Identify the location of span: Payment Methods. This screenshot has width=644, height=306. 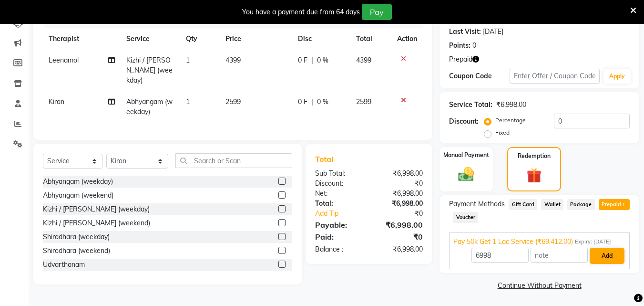
(477, 204).